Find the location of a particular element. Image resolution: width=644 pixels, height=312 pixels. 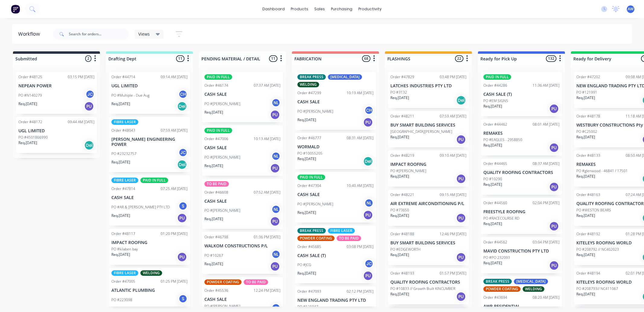

p: LATCHES INDUSTRIES PTY LTD is located at coordinates (428, 86).